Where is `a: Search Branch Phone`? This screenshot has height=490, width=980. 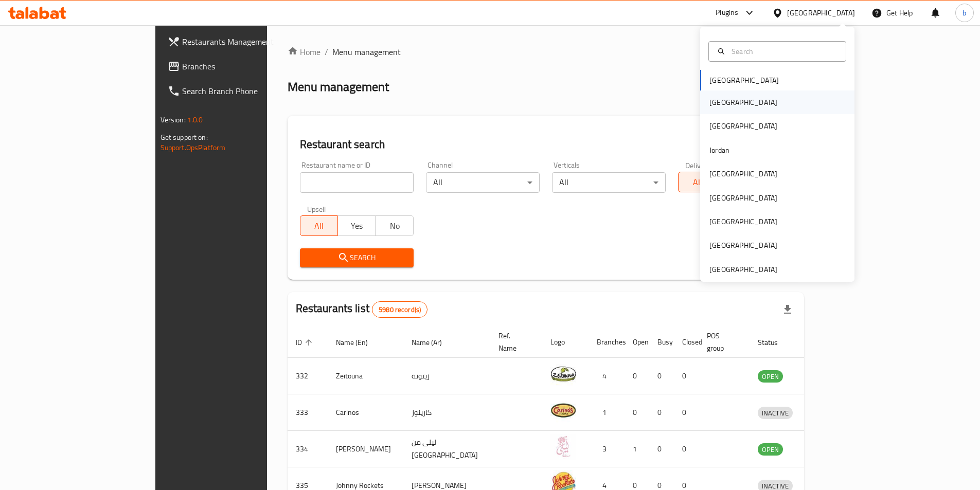 a: Search Branch Phone is located at coordinates (239, 91).